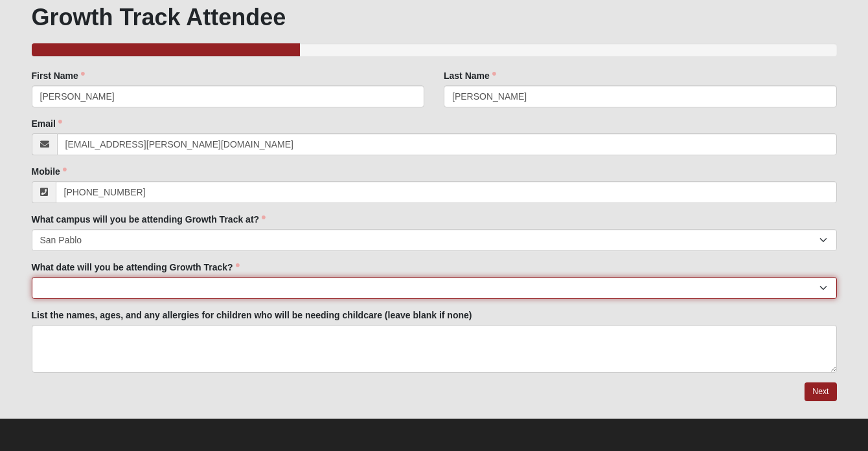 Image resolution: width=868 pixels, height=451 pixels. Describe the element at coordinates (47, 123) in the screenshot. I see `label: Email` at that location.